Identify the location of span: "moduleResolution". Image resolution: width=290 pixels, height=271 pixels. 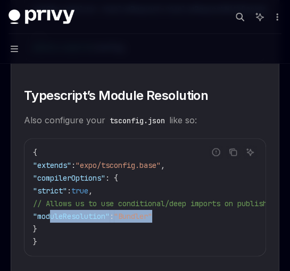
(71, 216).